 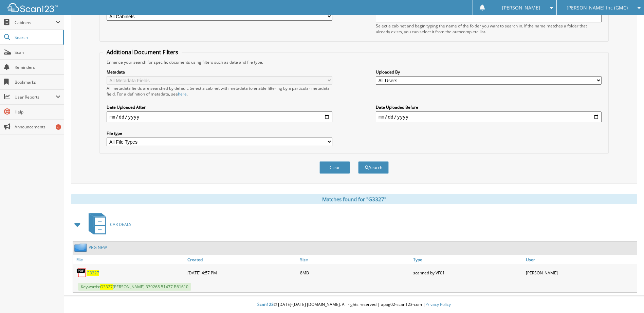 I want to click on legend: Additional Document Filters, so click(x=142, y=52).